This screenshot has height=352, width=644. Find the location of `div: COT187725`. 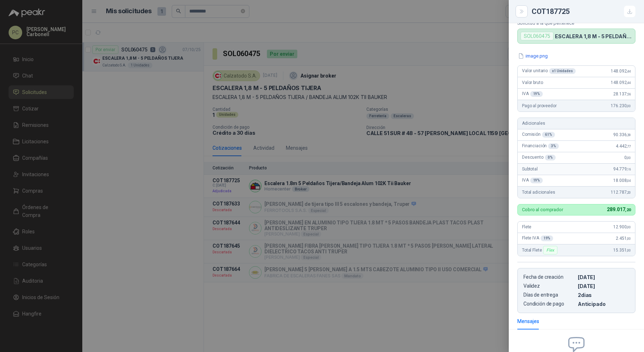

div: COT187725 is located at coordinates (584, 12).